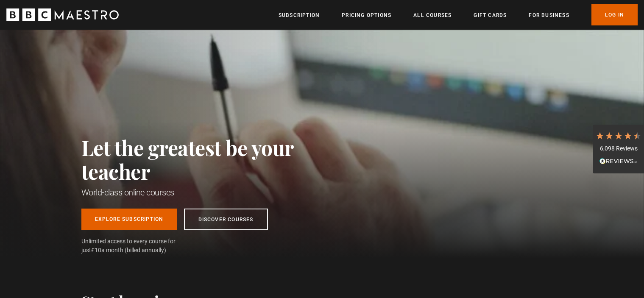 This screenshot has width=644, height=298. What do you see at coordinates (618, 162) in the screenshot?
I see `div: Read All Reviews` at bounding box center [618, 162].